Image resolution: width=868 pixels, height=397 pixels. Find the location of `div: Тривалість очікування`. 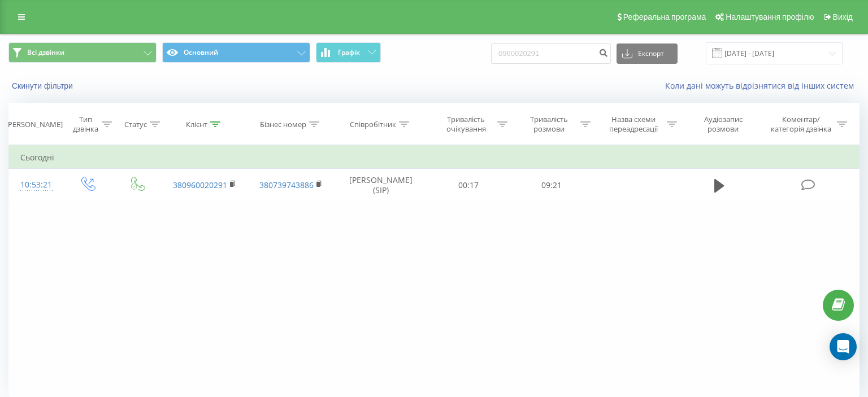

div: Тривалість очікування is located at coordinates (465, 124).